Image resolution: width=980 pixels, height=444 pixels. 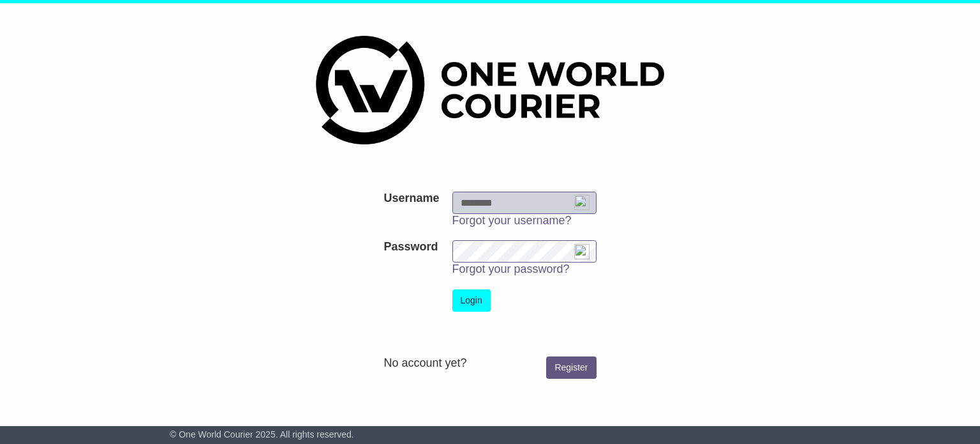 I want to click on a: Forgot your username?, so click(x=511, y=221).